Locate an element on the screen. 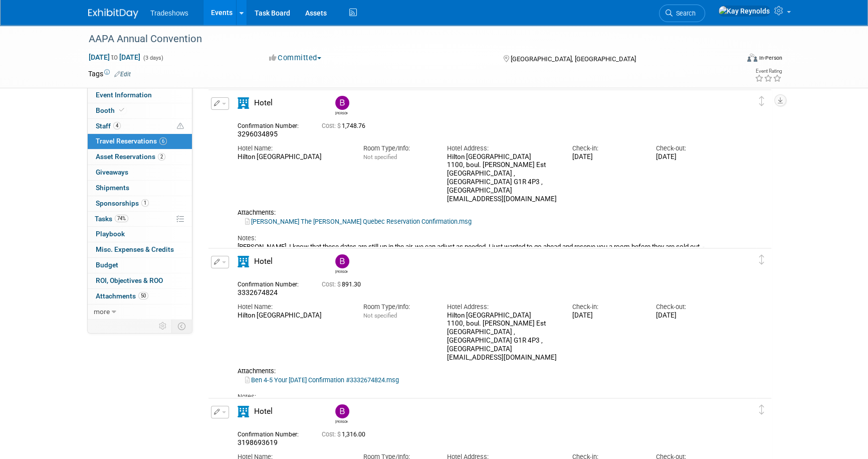  a: Travel Reservations6 is located at coordinates (140, 142).